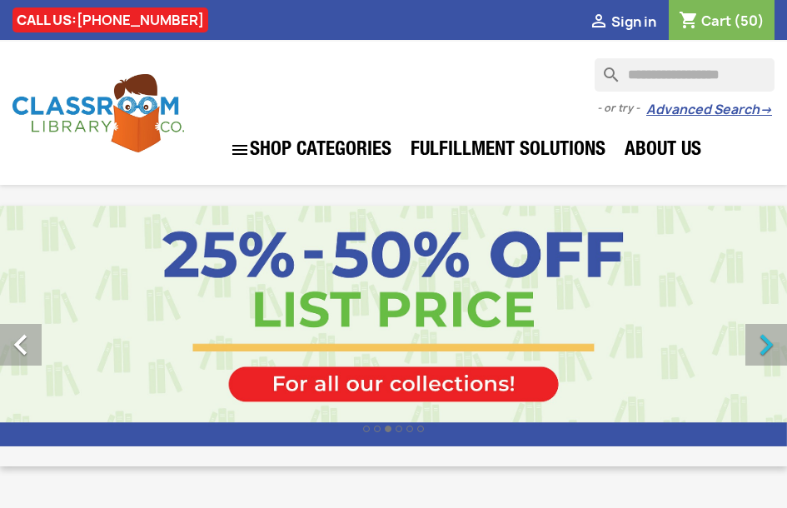 The width and height of the screenshot is (787, 508). Describe the element at coordinates (634, 22) in the screenshot. I see `span: Sign in` at that location.